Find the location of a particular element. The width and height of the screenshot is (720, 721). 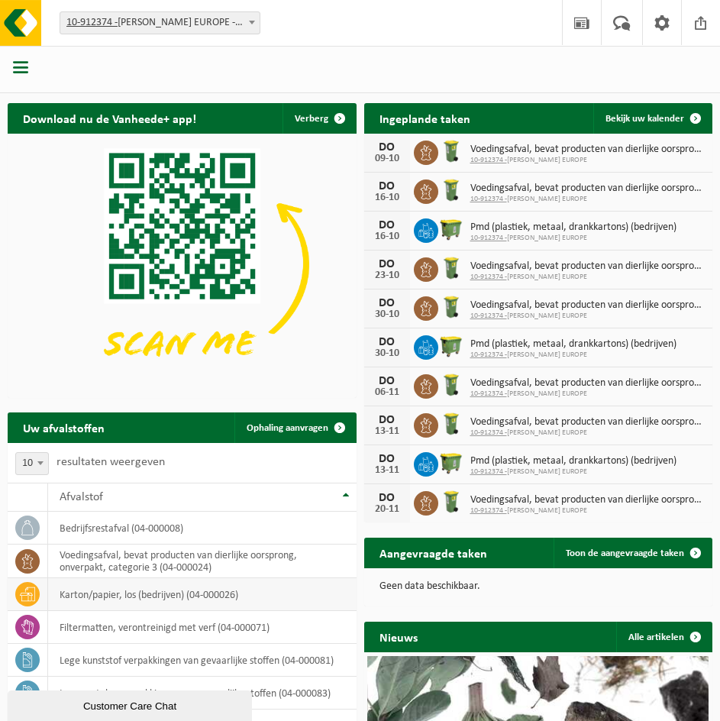

span: Bekijk uw kalender is located at coordinates (644, 118).